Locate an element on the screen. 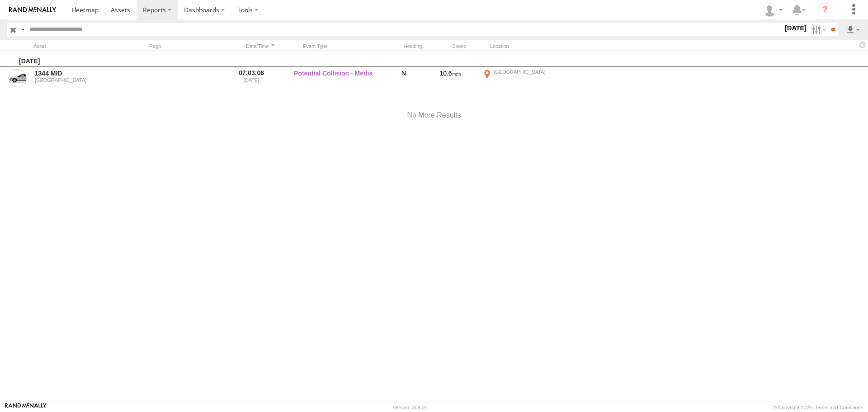 This screenshot has width=868, height=412. label: Click to View Event Location is located at coordinates (538, 82).